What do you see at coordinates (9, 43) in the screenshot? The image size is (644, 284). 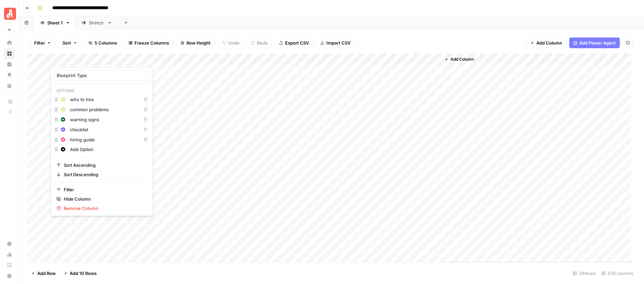 I see `a: Home` at bounding box center [9, 43].